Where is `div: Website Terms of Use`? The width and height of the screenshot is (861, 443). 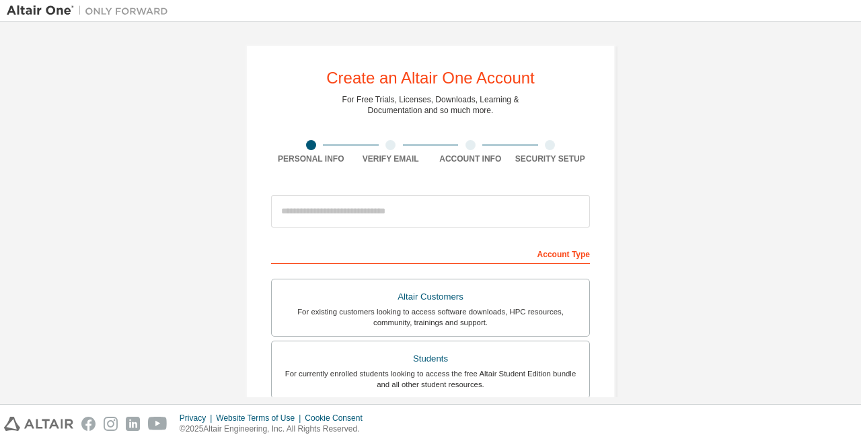 div: Website Terms of Use is located at coordinates (260, 418).